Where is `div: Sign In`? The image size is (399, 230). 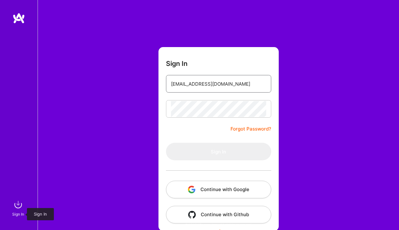 div: Sign In is located at coordinates (18, 214).